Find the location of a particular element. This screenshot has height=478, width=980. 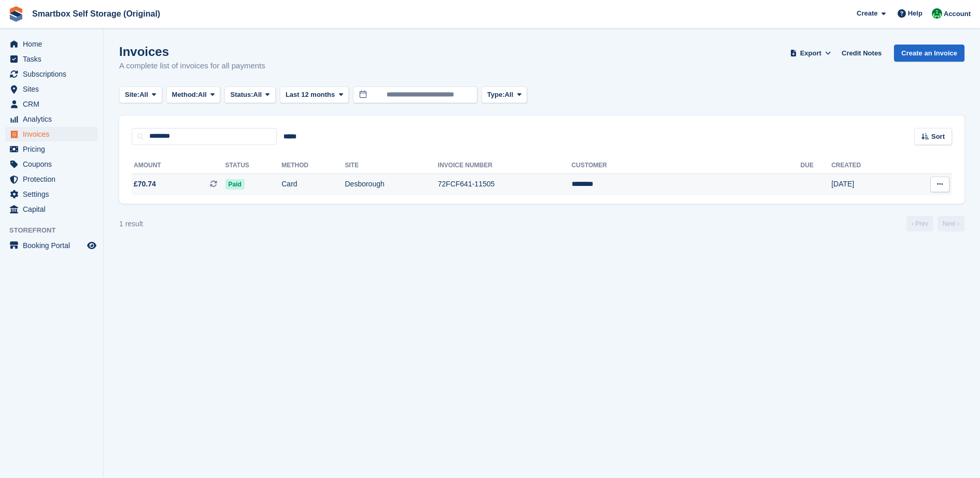

button: Method: All is located at coordinates (193, 95).